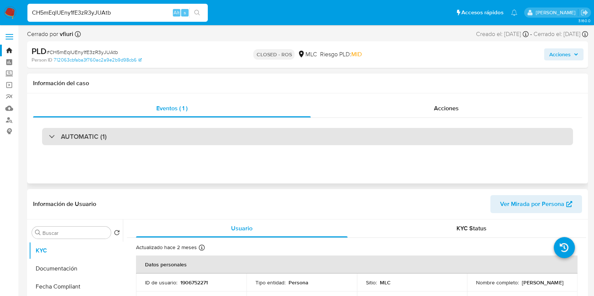 The height and width of the screenshot is (296, 594). I want to click on p: Nombre completo :, so click(497, 283).